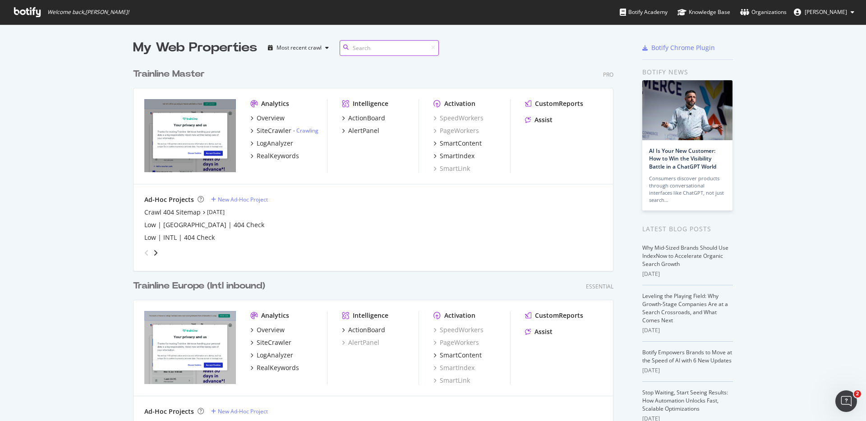  What do you see at coordinates (172, 212) in the screenshot?
I see `a: Crawl 404 Sitemap` at bounding box center [172, 212].